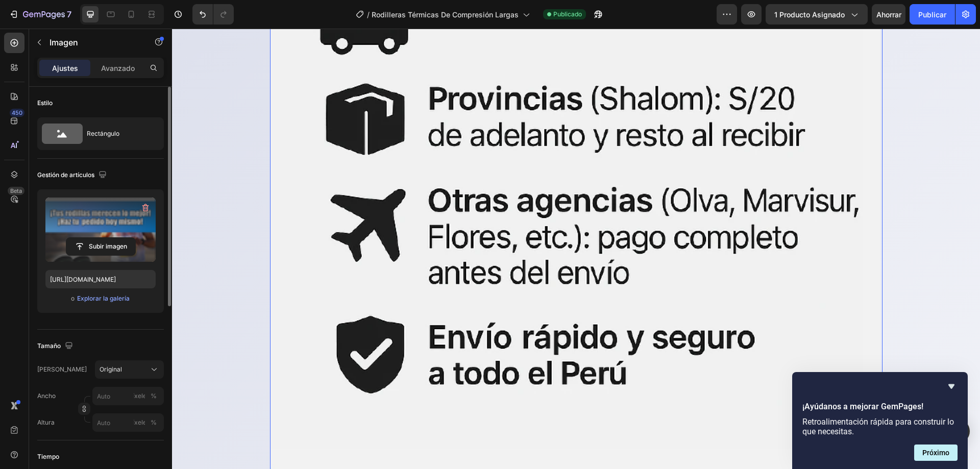  Describe the element at coordinates (816, 14) in the screenshot. I see `button: 1 producto asignado` at that location.